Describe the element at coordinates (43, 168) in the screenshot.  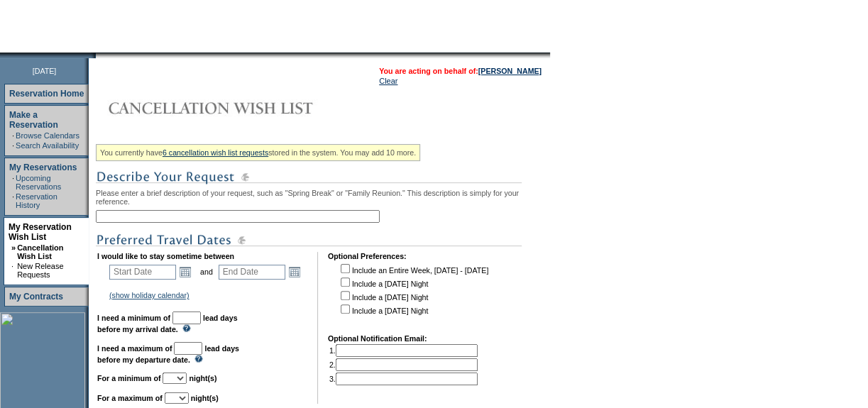
I see `a: My Reservations` at that location.